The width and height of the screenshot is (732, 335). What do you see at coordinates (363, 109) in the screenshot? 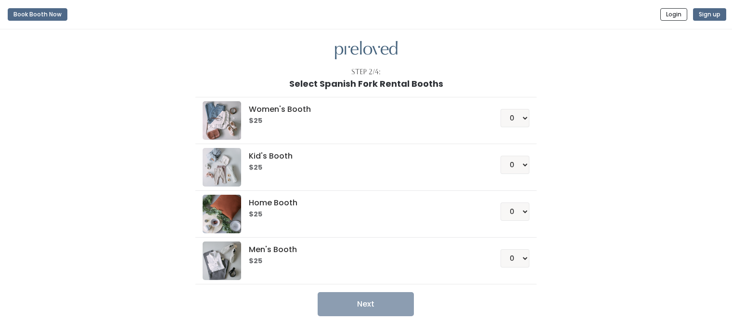
I see `h5: Women's Booth` at bounding box center [363, 109].